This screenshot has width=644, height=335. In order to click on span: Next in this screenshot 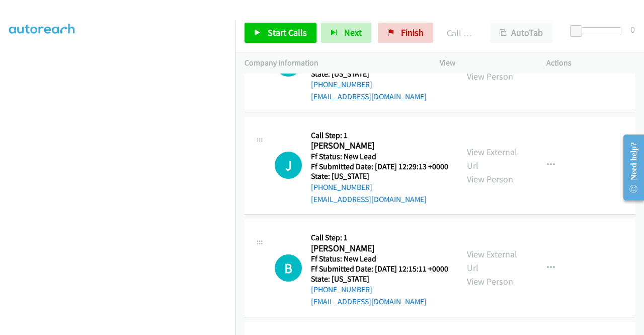, I will do `click(352, 32)`.